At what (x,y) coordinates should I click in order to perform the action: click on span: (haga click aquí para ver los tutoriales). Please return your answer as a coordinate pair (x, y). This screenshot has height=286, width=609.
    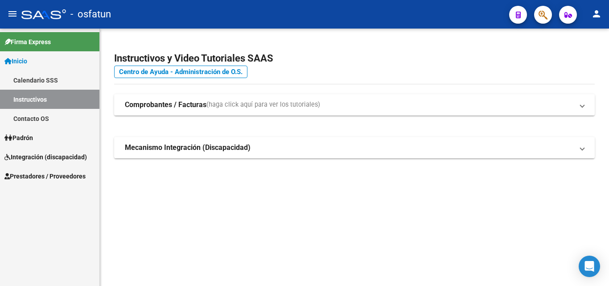
    Looking at the image, I should click on (263, 105).